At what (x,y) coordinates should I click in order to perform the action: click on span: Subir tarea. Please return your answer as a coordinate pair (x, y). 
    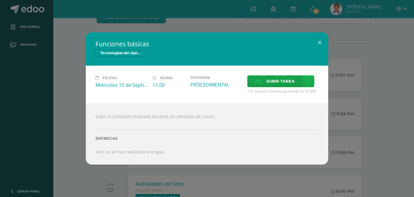
    Looking at the image, I should click on (280, 81).